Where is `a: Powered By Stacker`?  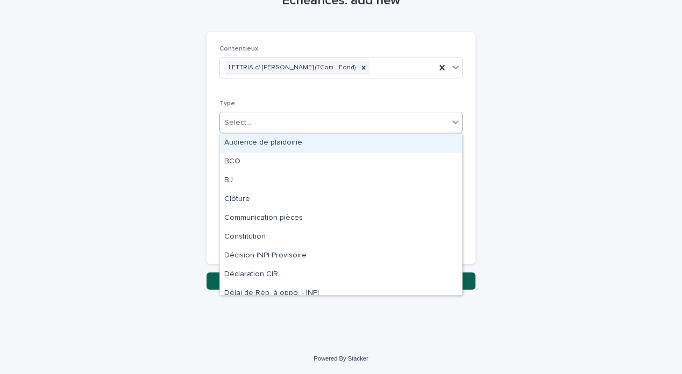 a: Powered By Stacker is located at coordinates (341, 359).